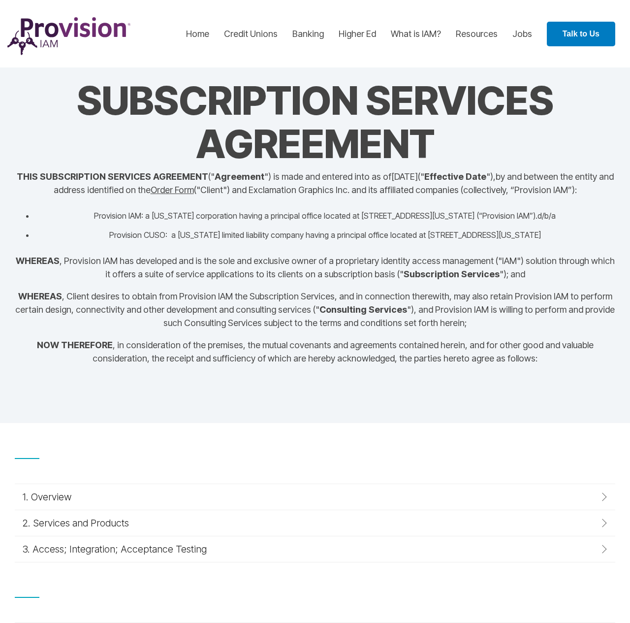 This screenshot has height=623, width=630. I want to click on div: 1. Overview, so click(313, 497).